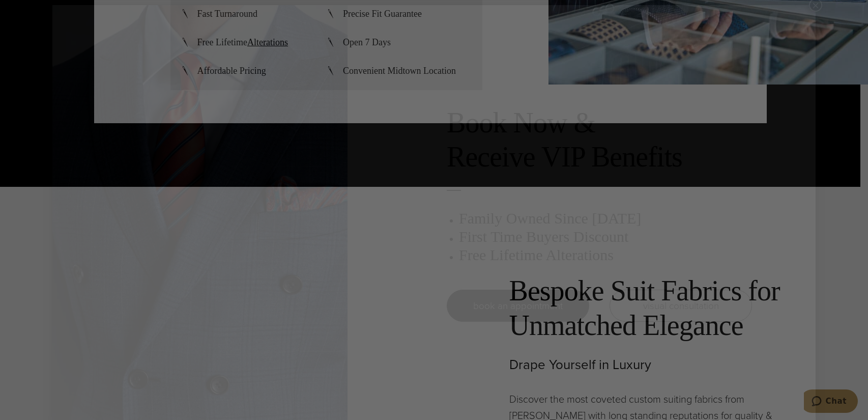 The width and height of the screenshot is (868, 420). Describe the element at coordinates (517, 305) in the screenshot. I see `a: book an appointment` at that location.